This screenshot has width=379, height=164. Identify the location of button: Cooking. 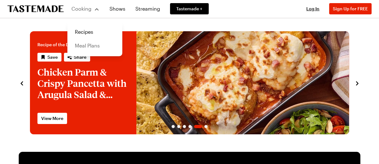
(85, 9).